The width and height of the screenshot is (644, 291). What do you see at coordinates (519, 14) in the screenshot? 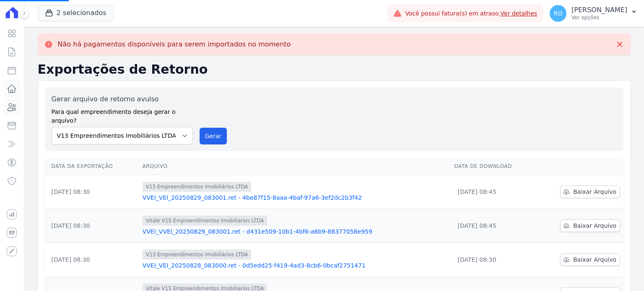
I see `a: Ver detalhes` at bounding box center [519, 14].